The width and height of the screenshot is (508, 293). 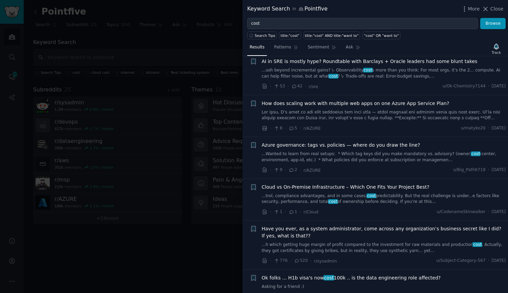 I want to click on span: 520, so click(x=301, y=261).